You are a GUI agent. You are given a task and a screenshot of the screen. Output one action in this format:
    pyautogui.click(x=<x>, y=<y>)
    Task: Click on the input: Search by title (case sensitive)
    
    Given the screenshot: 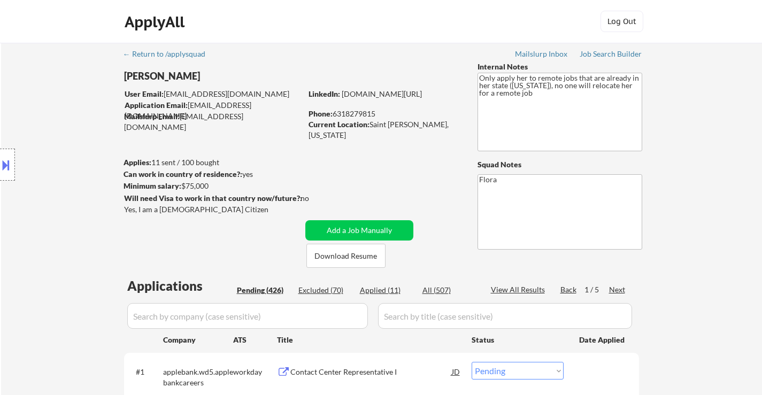 What is the action you would take?
    pyautogui.click(x=505, y=316)
    